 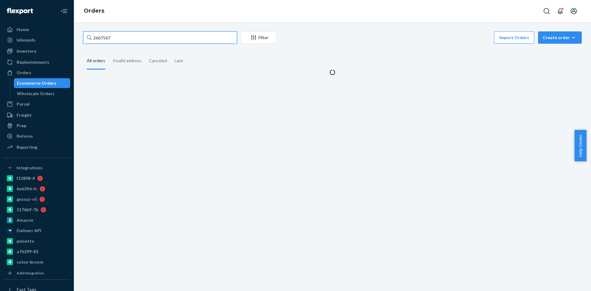 What do you see at coordinates (560, 38) in the screenshot?
I see `div: Create order` at bounding box center [560, 38].